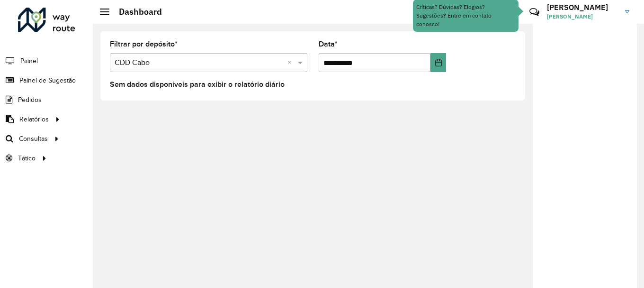  Describe the element at coordinates (136, 11) in the screenshot. I see `h2: Dashboard` at that location.